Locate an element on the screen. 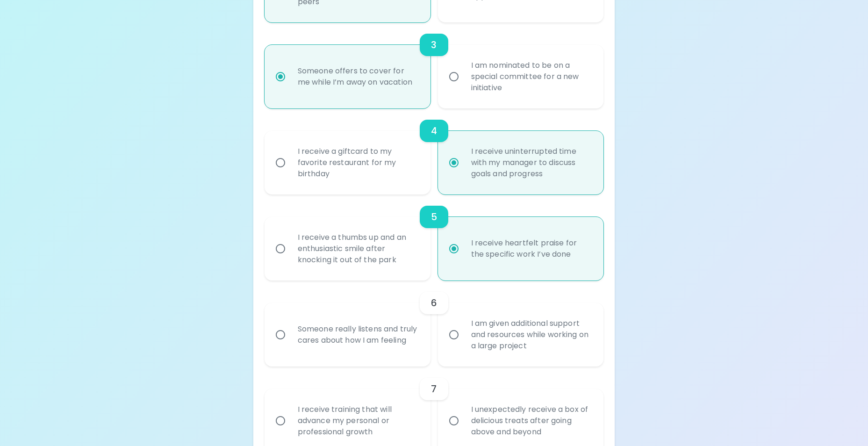 The image size is (868, 446). div: I receive uninterrupted time with my manager to discuss goals and progress is located at coordinates (531, 162).